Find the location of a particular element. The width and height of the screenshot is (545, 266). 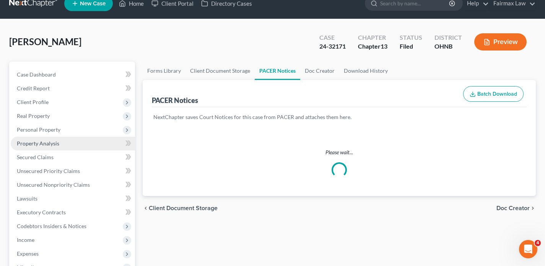

a: Secured Claims is located at coordinates (73, 157).